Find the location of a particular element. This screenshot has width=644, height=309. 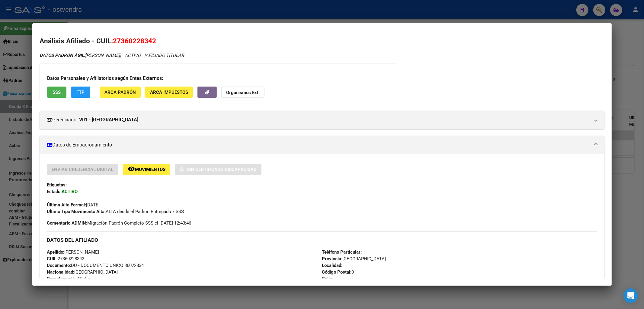

strong: Etiquetas: is located at coordinates (57, 185).